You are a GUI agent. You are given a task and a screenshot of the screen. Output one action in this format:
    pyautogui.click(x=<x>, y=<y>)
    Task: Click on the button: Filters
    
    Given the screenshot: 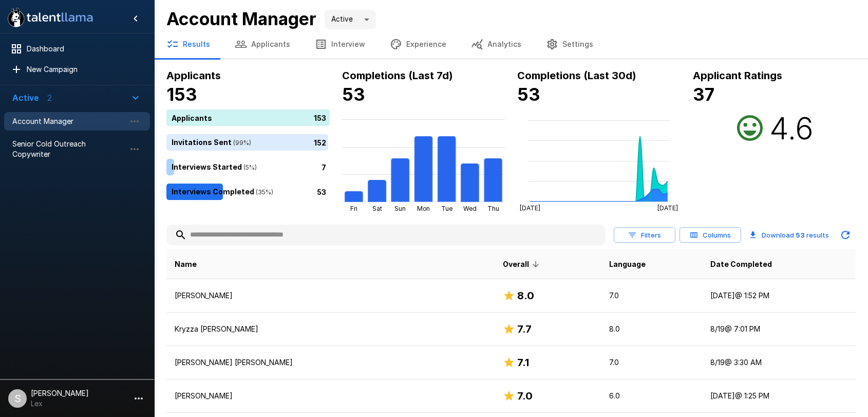 What is the action you would take?
    pyautogui.click(x=645, y=235)
    